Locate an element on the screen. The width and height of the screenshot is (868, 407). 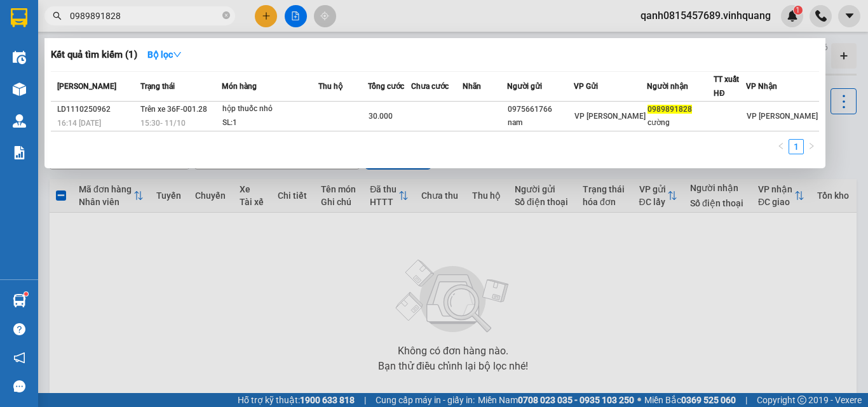
input: Tìm tên, số ĐT hoặc mã đơn is located at coordinates (145, 16).